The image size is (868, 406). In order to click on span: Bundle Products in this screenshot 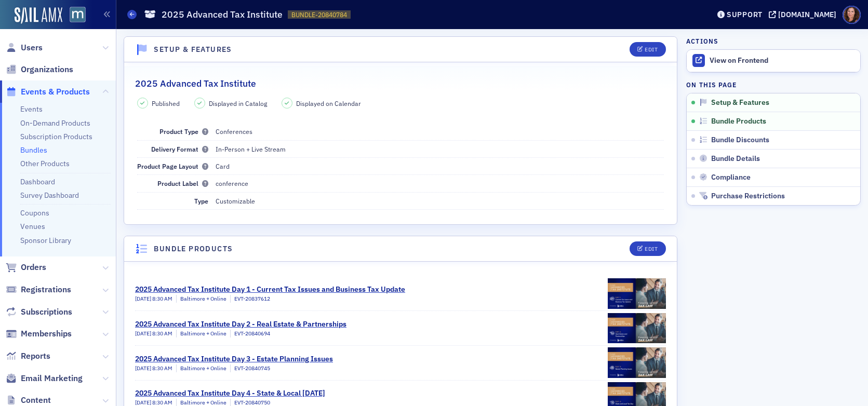, I will do `click(739, 121)`.